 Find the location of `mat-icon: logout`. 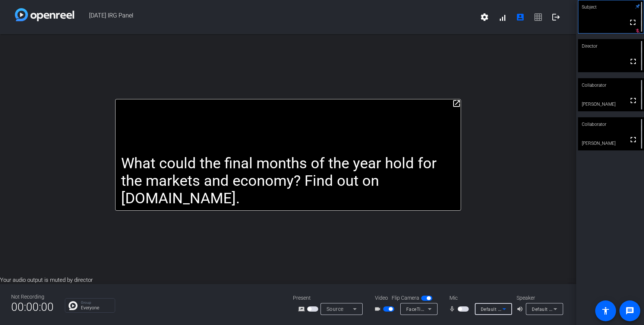

mat-icon: logout is located at coordinates (556, 17).